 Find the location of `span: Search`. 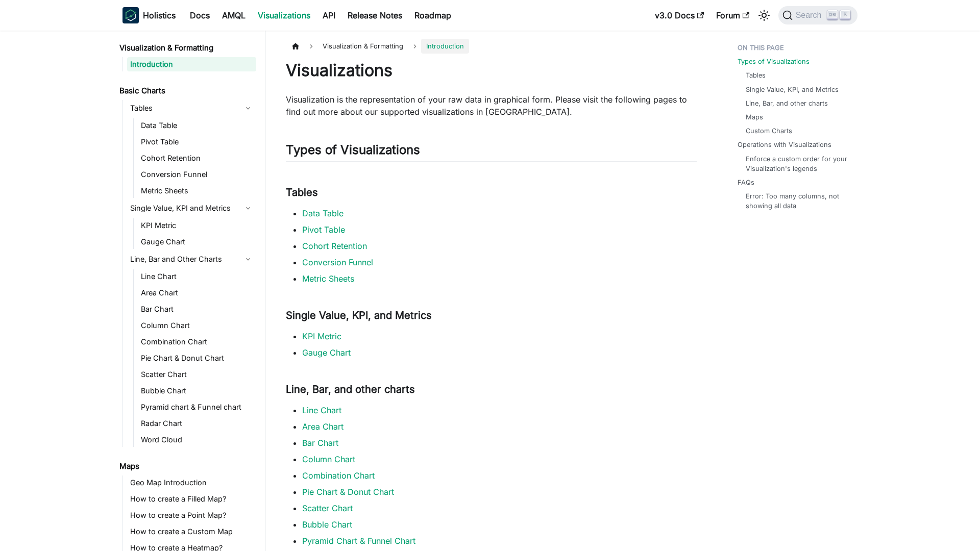

span: Search is located at coordinates (810, 15).